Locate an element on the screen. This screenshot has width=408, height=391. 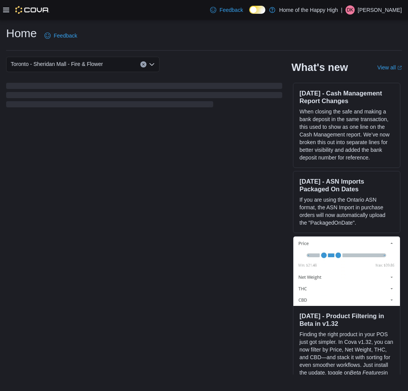
span: Dark Mode is located at coordinates (249, 14).